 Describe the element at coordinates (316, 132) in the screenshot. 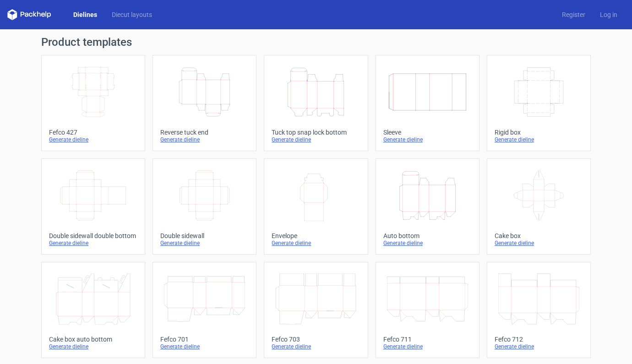

I see `div: Tuck top snap lock bottom` at that location.